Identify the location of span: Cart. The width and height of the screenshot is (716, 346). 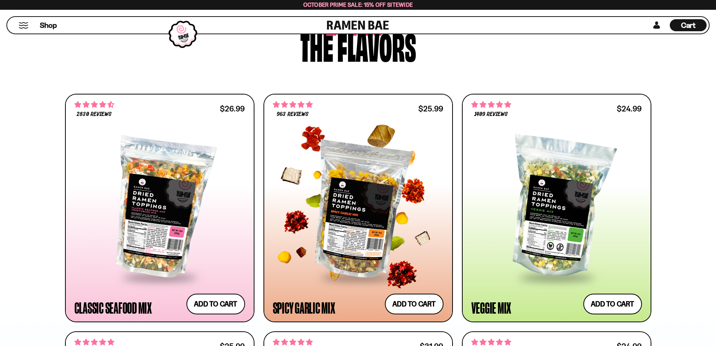
(689, 25).